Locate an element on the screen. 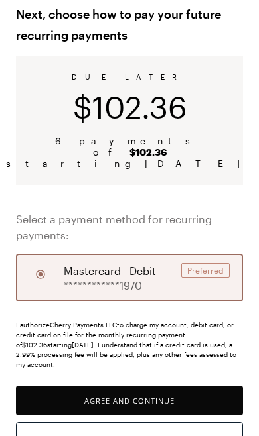 The width and height of the screenshot is (259, 436). span: DUE LATER is located at coordinates (129, 76).